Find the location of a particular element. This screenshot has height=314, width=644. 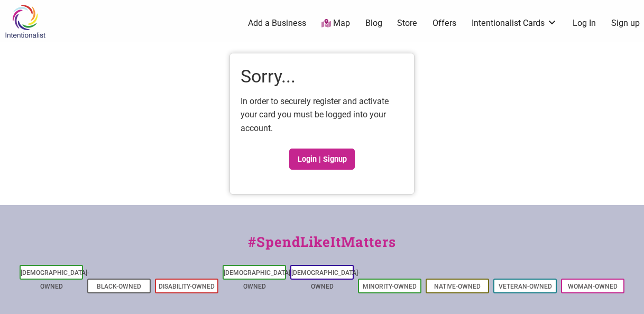

li: Intentionalist Cards is located at coordinates (514, 23).